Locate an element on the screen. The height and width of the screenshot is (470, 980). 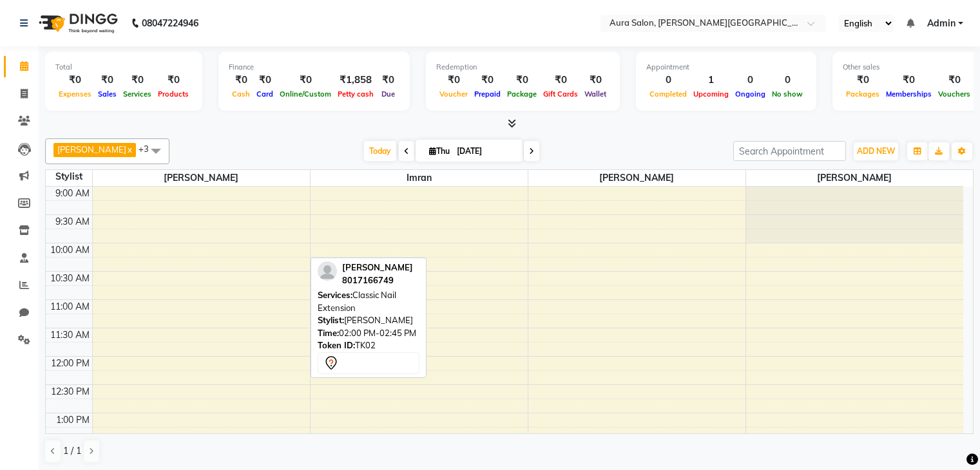
span: Card is located at coordinates (265, 94).